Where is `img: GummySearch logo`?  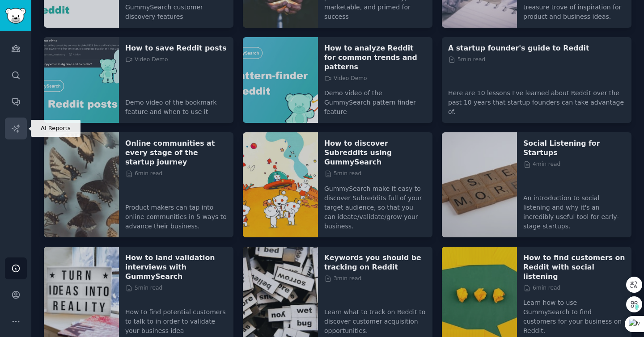
img: GummySearch logo is located at coordinates (16, 16).